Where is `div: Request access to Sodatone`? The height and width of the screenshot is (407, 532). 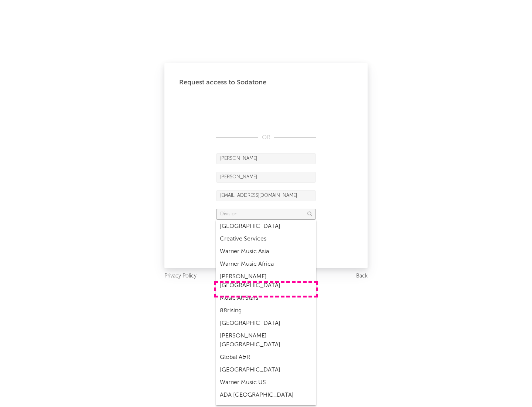 div: Request access to Sodatone is located at coordinates (266, 83).